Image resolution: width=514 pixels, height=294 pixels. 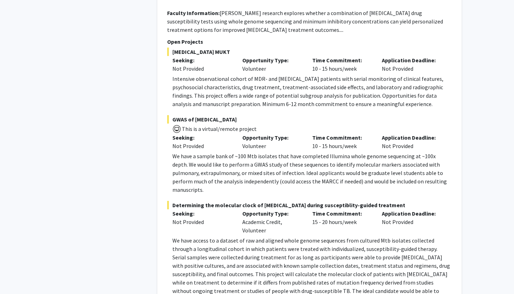 What do you see at coordinates (193, 13) in the screenshot?
I see `b: Faculty Information:` at bounding box center [193, 13].